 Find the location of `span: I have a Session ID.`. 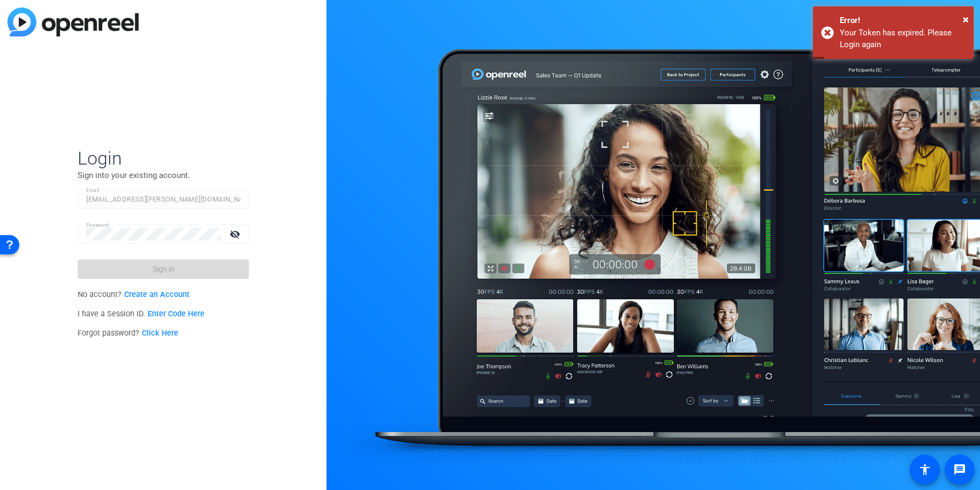

span: I have a Session ID. is located at coordinates (141, 314).